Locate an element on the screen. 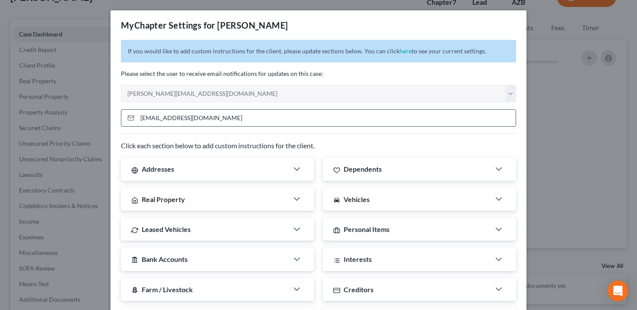 This screenshot has height=310, width=637. a: here is located at coordinates (406, 51).